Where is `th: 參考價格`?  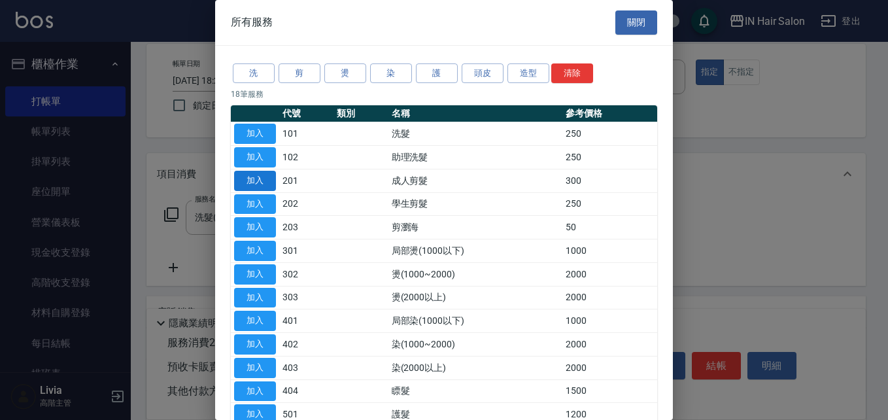 th: 參考價格 is located at coordinates (609, 114).